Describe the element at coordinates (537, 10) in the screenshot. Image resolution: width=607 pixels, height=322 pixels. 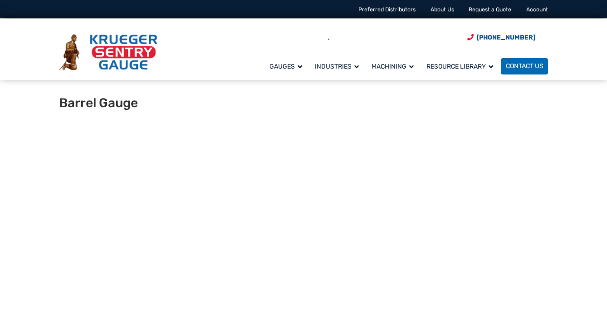
I see `a: Account` at that location.